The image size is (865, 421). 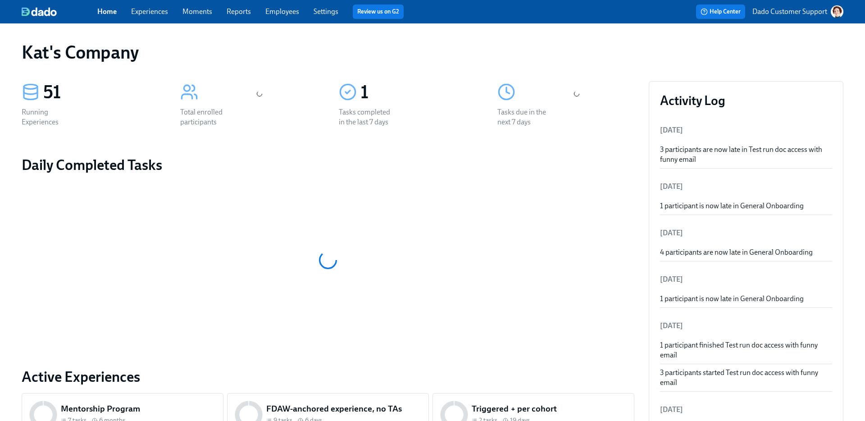 What do you see at coordinates (549, 409) in the screenshot?
I see `h5: Triggered + per cohort` at bounding box center [549, 409].